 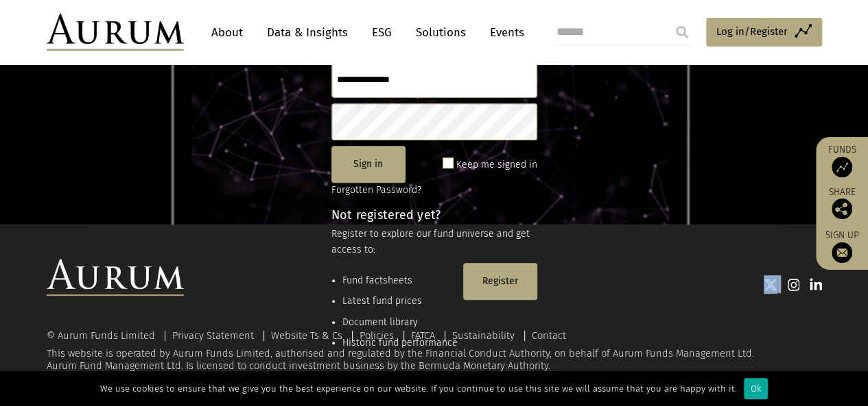 I want to click on img: Linkedin icon, so click(x=815, y=285).